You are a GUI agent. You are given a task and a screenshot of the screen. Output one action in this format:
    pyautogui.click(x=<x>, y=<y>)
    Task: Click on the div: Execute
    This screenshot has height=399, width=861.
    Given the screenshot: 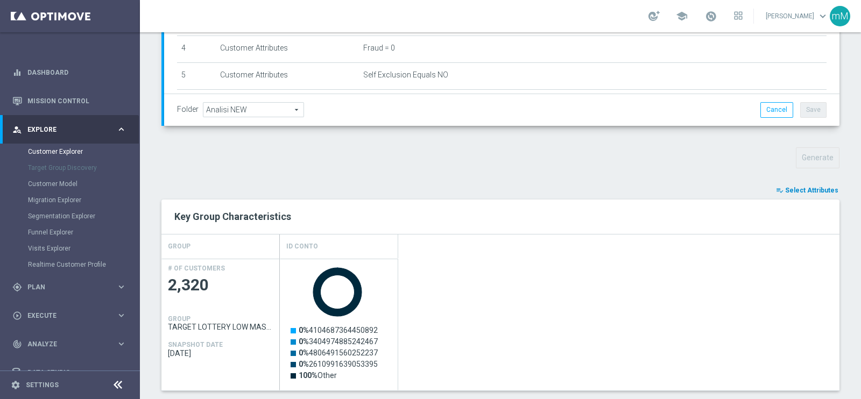 What is the action you would take?
    pyautogui.click(x=64, y=316)
    